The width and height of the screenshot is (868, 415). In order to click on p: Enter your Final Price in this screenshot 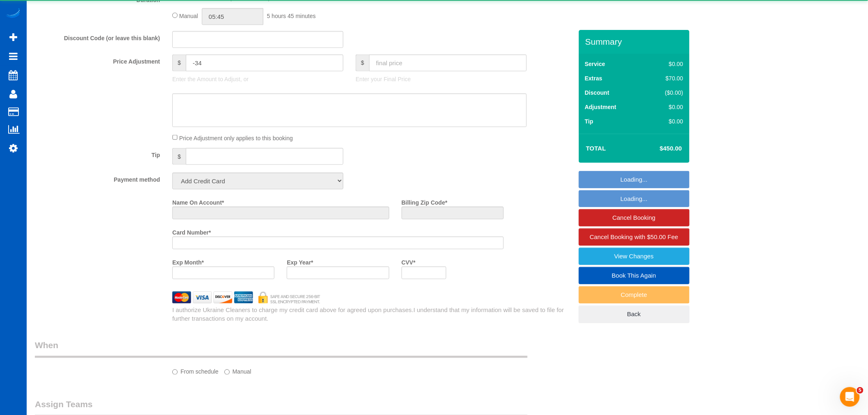, I will do `click(441, 79)`.